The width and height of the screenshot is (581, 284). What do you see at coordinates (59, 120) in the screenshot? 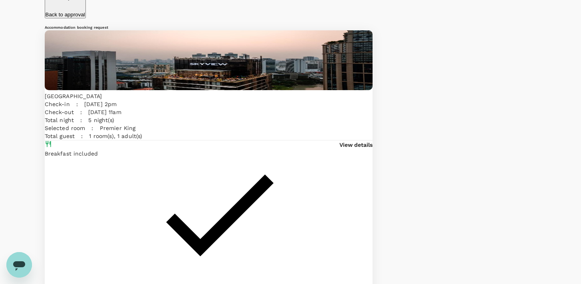
I see `span: Total night` at bounding box center [59, 120].